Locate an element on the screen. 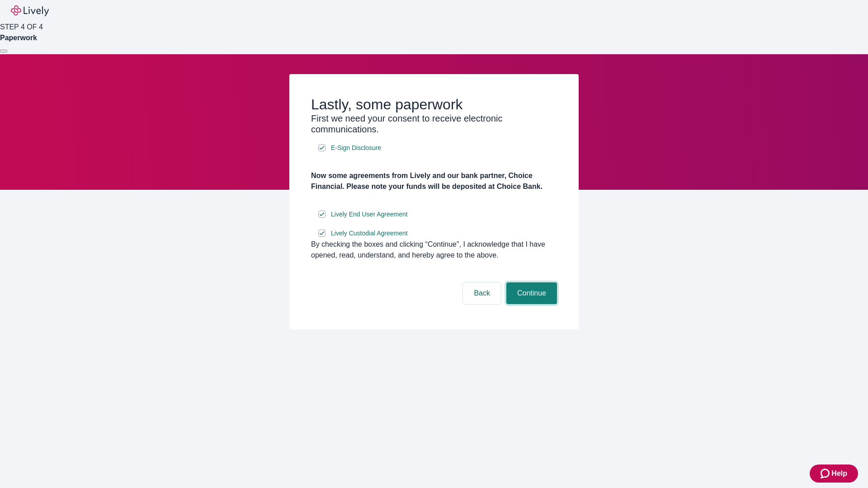 The height and width of the screenshot is (488, 868). div: By checking the boxes and clicking “Continue", I acknowledge that I have opened, read, understand... is located at coordinates (434, 250).